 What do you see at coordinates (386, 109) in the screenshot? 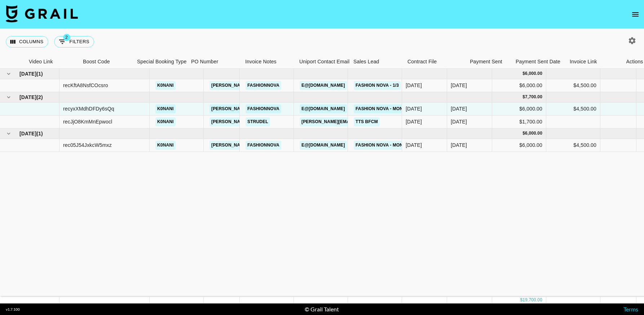
I see `a: Fashion Nova - Month 2/3` at bounding box center [386, 109].